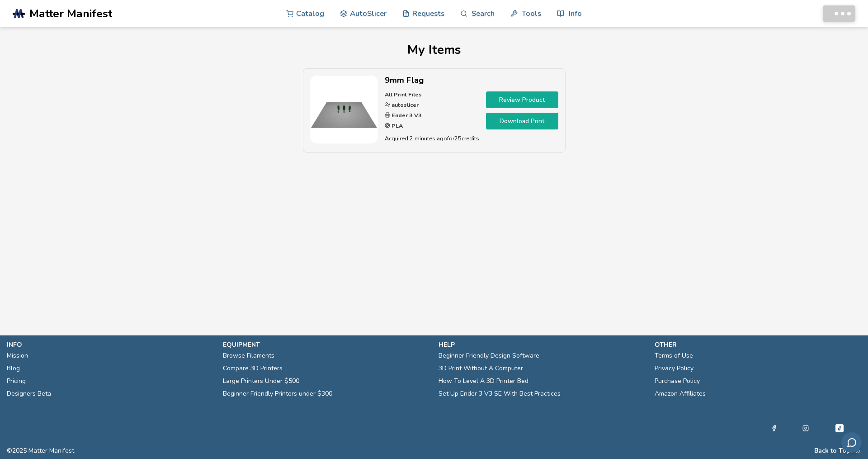 This screenshot has height=459, width=868. What do you see at coordinates (677, 381) in the screenshot?
I see `a: Purchase Policy` at bounding box center [677, 381].